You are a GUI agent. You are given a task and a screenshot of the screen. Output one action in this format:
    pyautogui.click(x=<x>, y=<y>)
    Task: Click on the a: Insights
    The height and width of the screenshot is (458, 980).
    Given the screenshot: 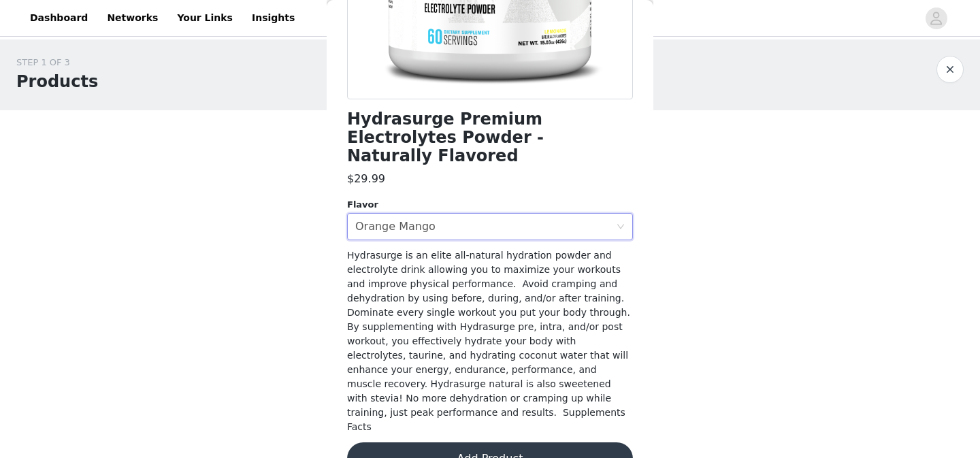 What is the action you would take?
    pyautogui.click(x=273, y=18)
    